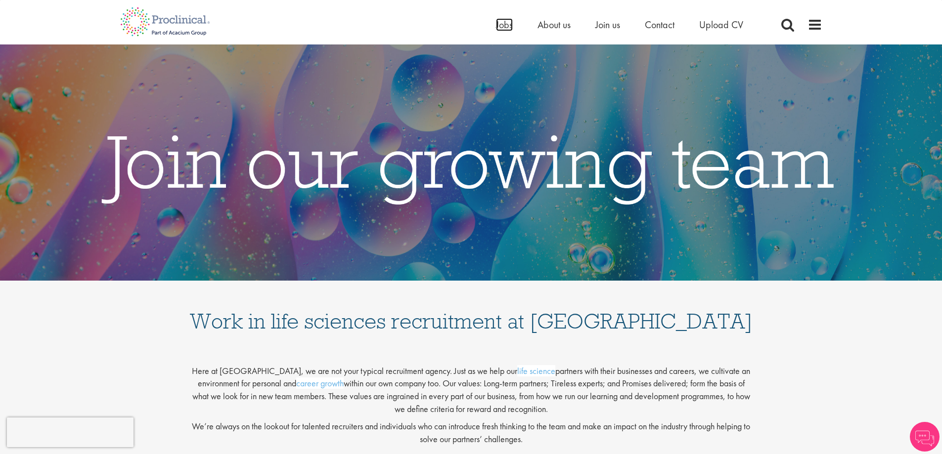 The height and width of the screenshot is (454, 942). What do you see at coordinates (608, 25) in the screenshot?
I see `span: Join us` at bounding box center [608, 25].